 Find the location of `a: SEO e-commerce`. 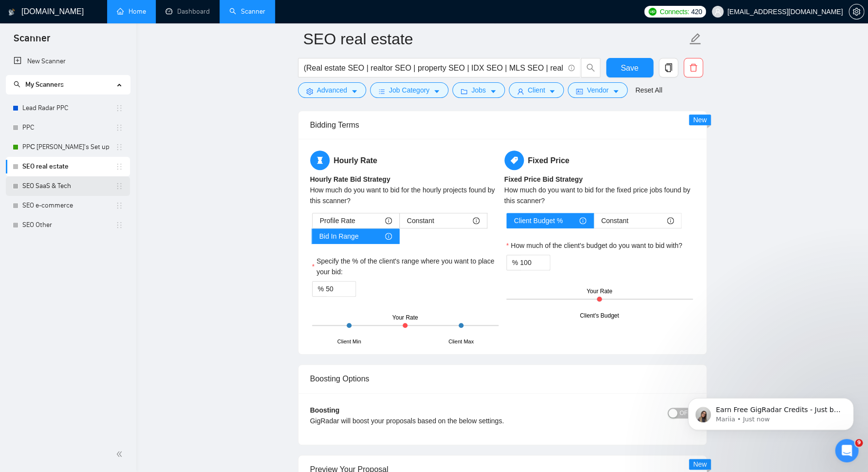

a: SEO e-commerce is located at coordinates (69, 206).